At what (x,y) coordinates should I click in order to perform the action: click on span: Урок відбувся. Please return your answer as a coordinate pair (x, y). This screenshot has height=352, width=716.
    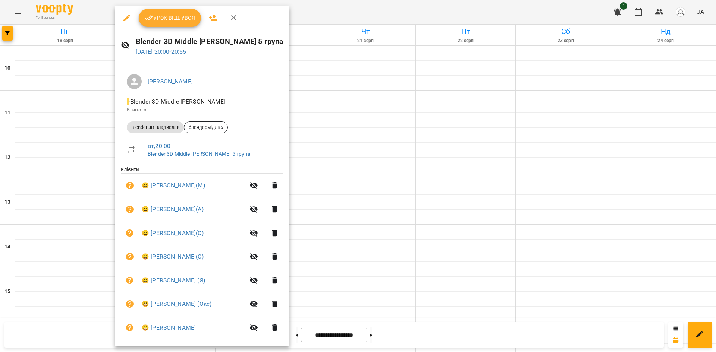
    Looking at the image, I should click on (170, 18).